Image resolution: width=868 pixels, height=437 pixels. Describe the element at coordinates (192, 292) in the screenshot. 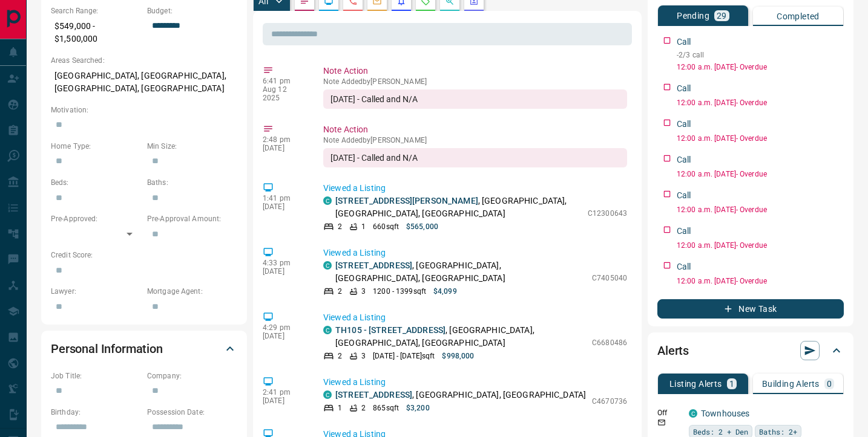

I see `p: Mortgage Agent:` at that location.